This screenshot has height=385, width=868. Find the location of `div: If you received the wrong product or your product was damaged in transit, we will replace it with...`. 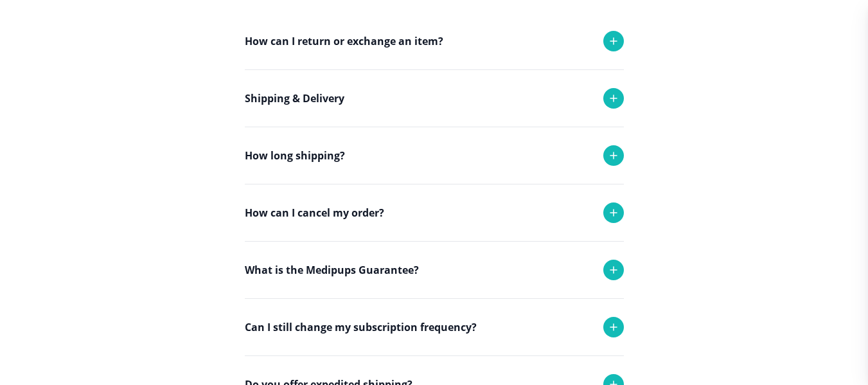

div: If you received the wrong product or your product was damaged in transit, we will replace it with... is located at coordinates (434, 339).